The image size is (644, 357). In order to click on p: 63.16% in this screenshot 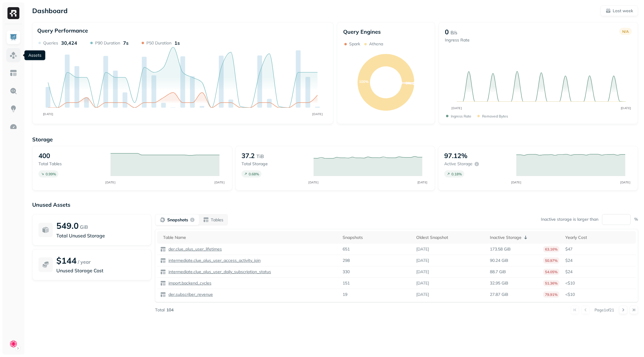, I will do `click(551, 249)`.